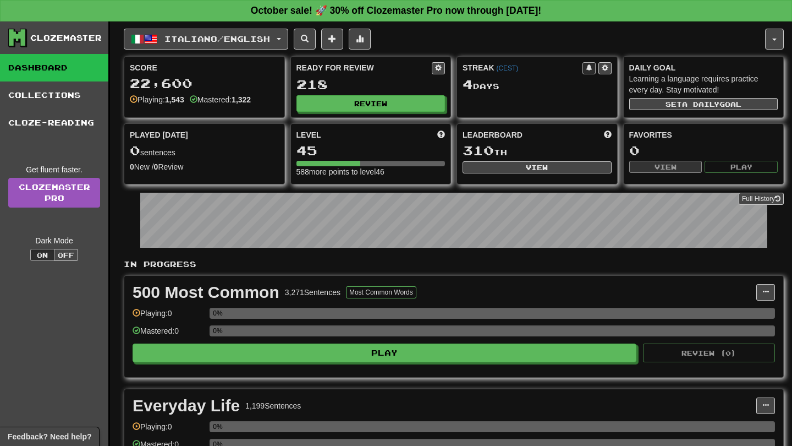 The width and height of the screenshot is (792, 446). I want to click on span: a daily, so click(701, 104).